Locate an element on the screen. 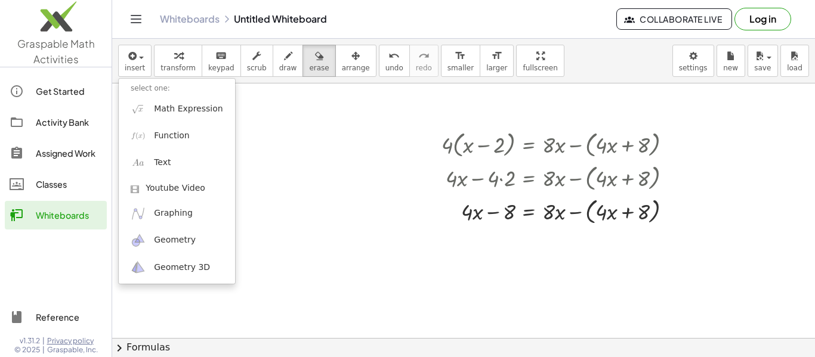 The width and height of the screenshot is (815, 357). a: Graphing is located at coordinates (177, 213).